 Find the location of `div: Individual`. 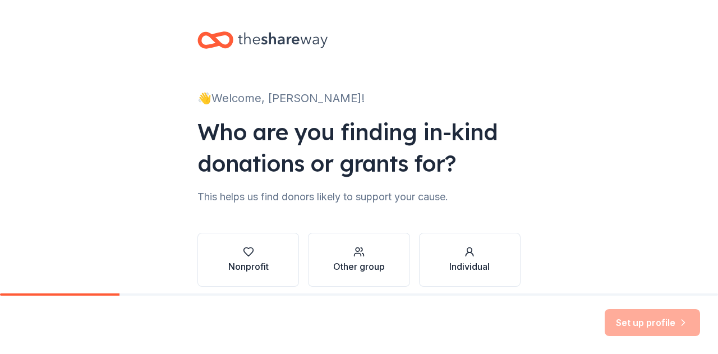

div: Individual is located at coordinates (470, 267).